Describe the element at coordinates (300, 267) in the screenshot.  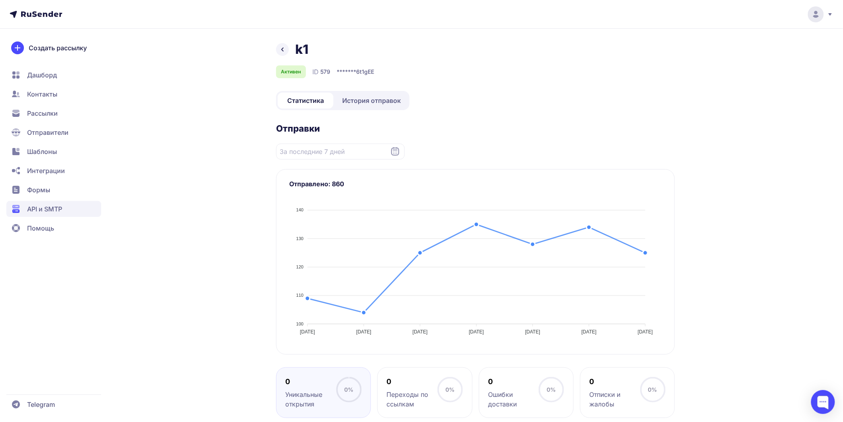
I see `tspan: 120` at that location.